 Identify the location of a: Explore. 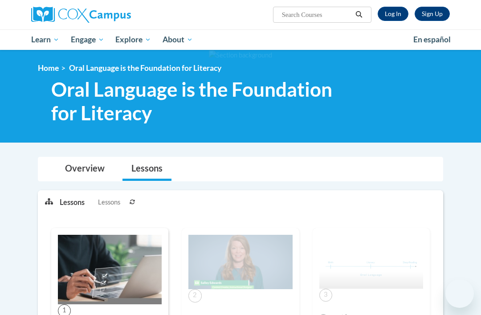
(133, 40).